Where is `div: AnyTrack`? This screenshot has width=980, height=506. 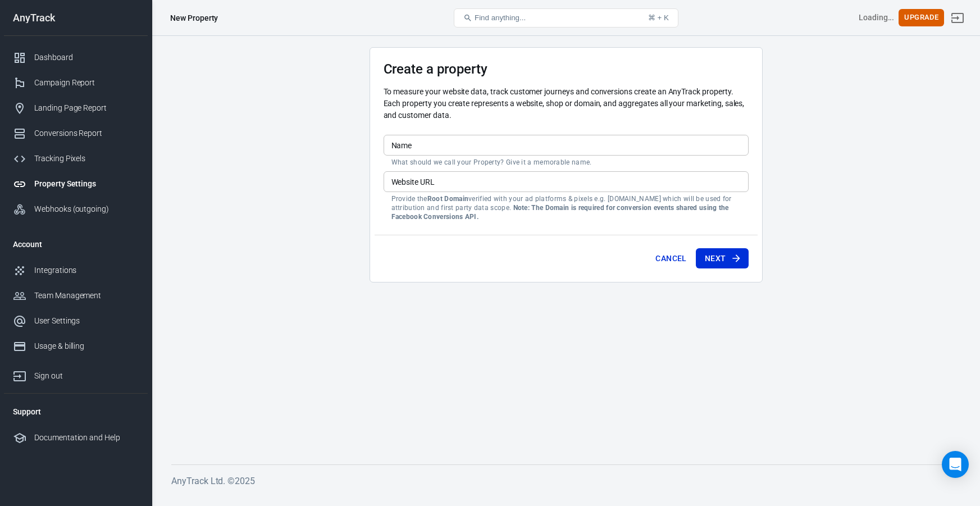 div: AnyTrack is located at coordinates (76, 18).